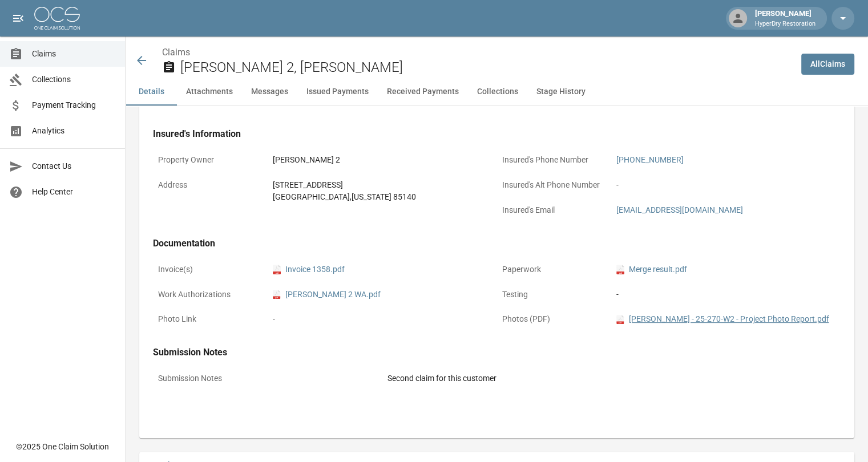  Describe the element at coordinates (612, 378) in the screenshot. I see `div: Second claim for this customer` at that location.